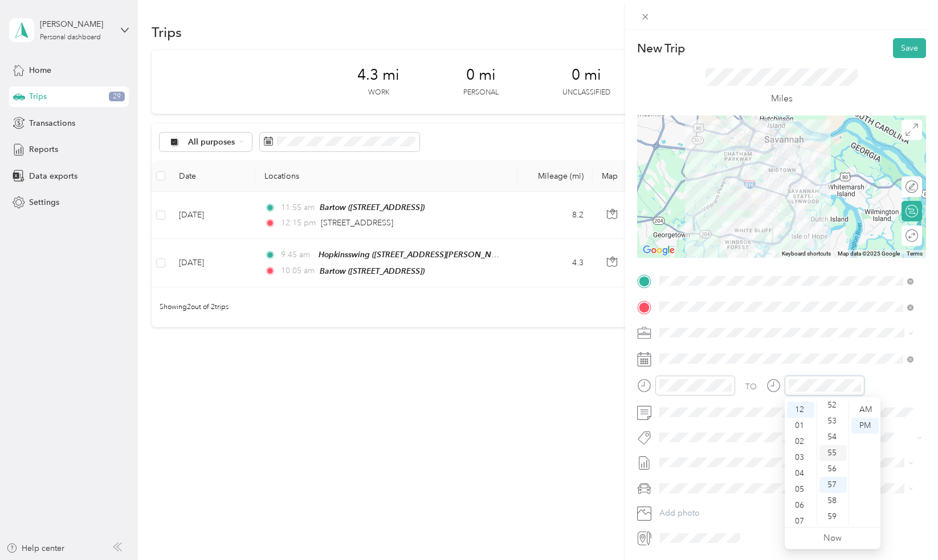  Describe the element at coordinates (800, 490) in the screenshot. I see `div: 05` at that location.